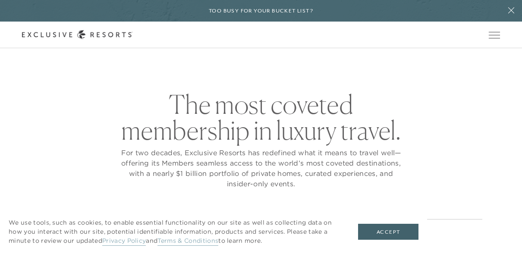  I want to click on button: Accept, so click(389, 232).